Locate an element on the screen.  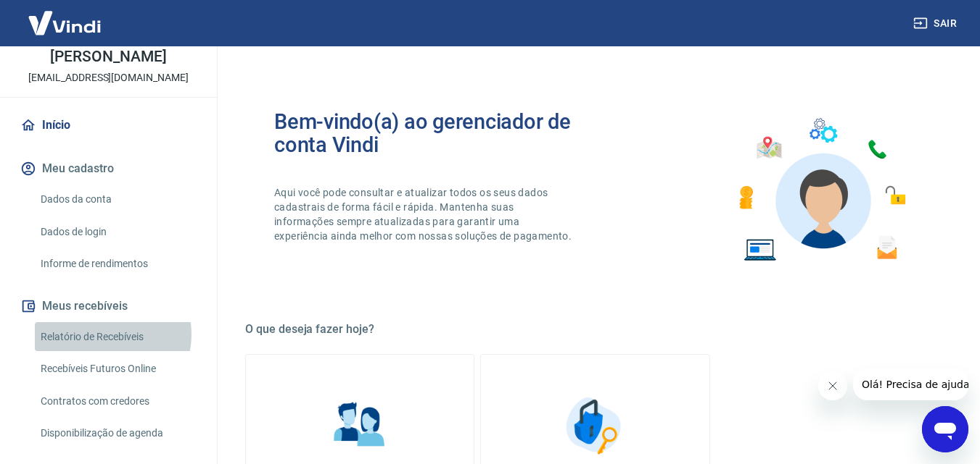
img: Informações pessoais is located at coordinates (360, 426).